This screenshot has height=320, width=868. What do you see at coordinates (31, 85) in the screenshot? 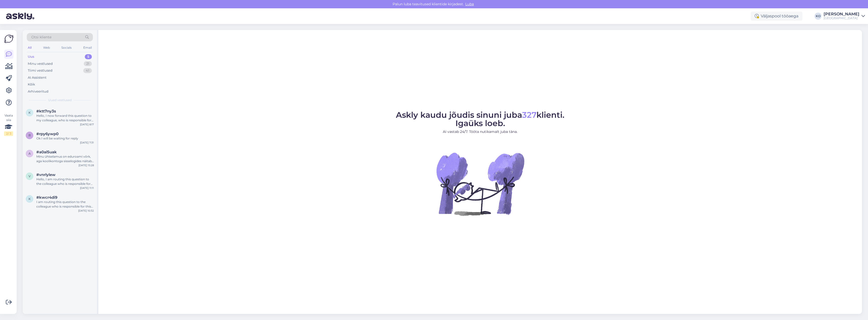
I see `div: Kõik` at bounding box center [31, 85].